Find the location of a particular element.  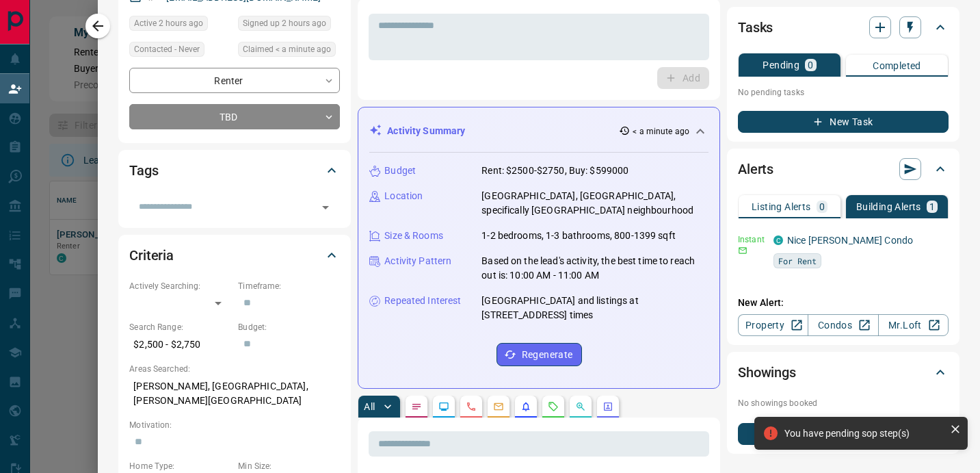

svg: Listing Alerts is located at coordinates (526, 407).